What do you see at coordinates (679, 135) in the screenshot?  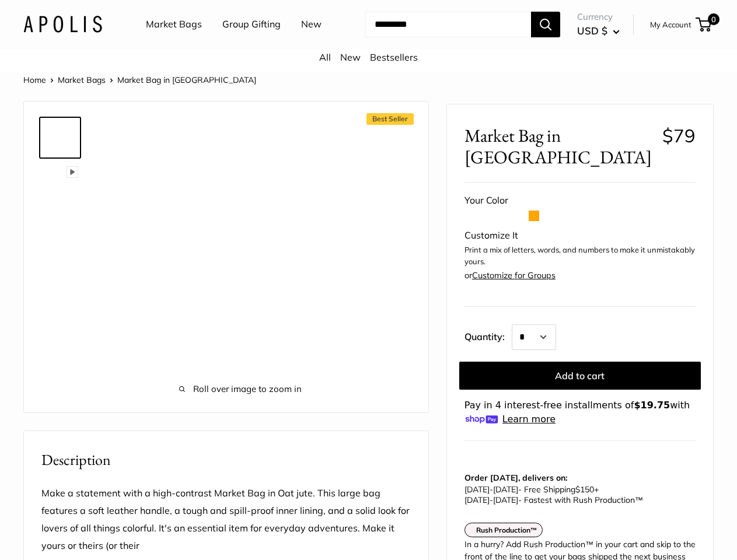 I see `span: $79` at bounding box center [679, 135].